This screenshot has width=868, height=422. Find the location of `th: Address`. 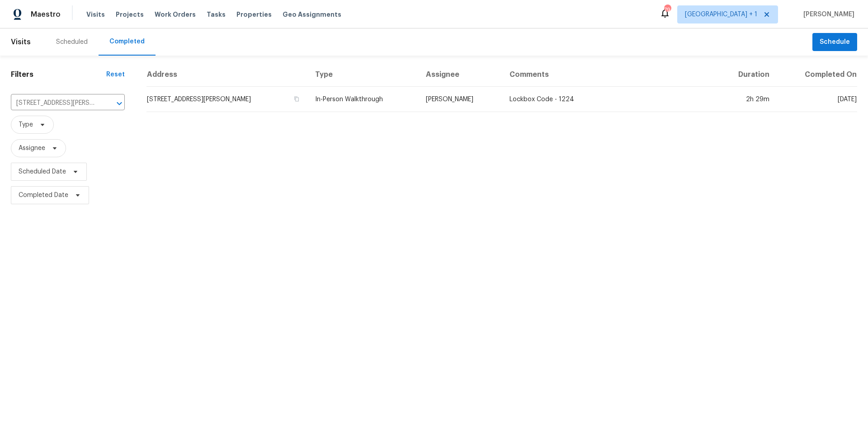

th: Address is located at coordinates (227, 75).